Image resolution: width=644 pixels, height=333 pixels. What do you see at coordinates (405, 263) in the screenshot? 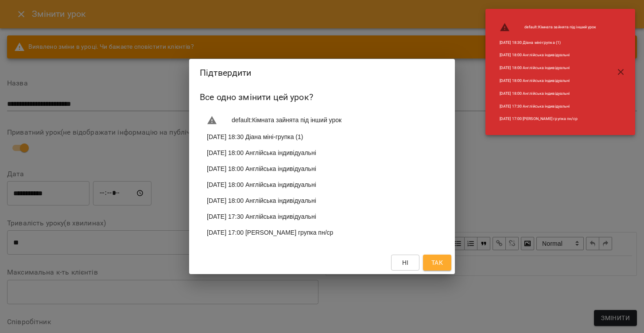
I see `button: Ні` at bounding box center [405, 263].